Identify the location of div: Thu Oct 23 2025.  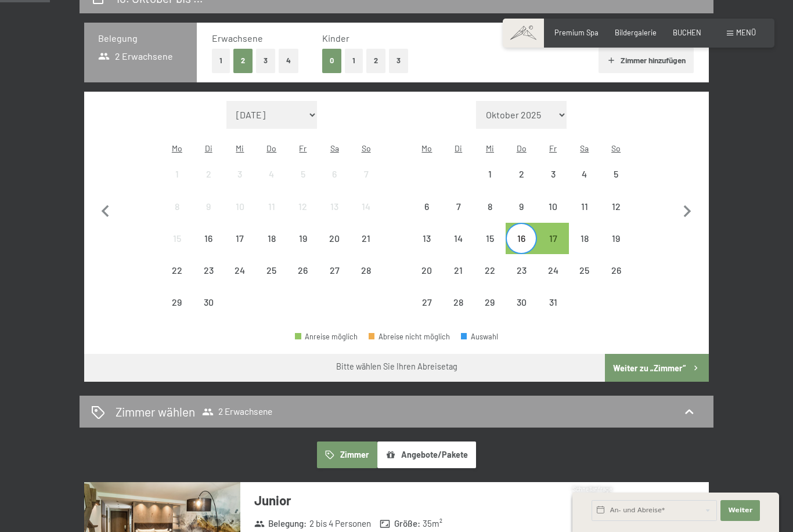
(521, 270).